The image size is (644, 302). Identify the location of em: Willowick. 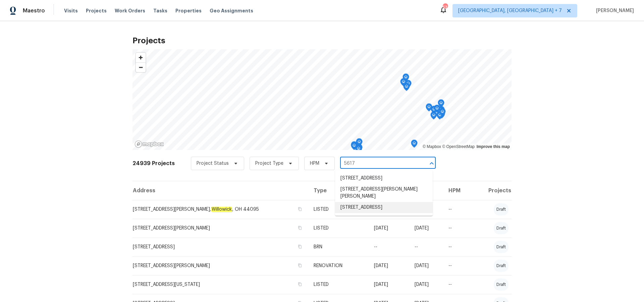
(222, 209).